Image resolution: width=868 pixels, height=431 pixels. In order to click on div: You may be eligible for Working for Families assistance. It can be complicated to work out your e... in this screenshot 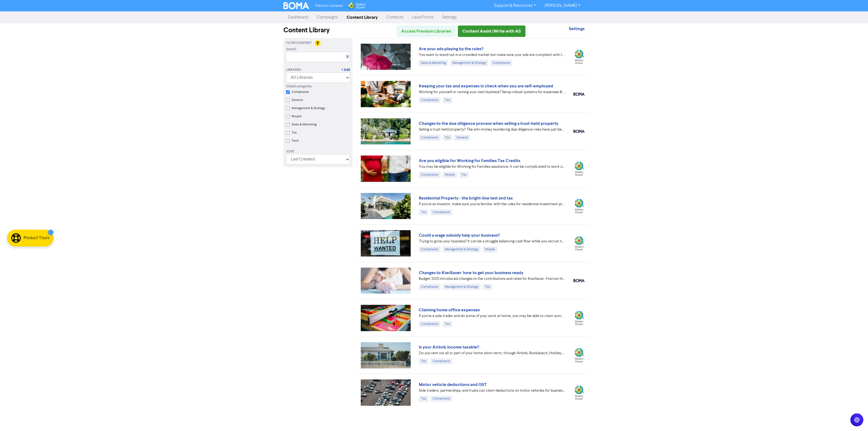, I will do `click(492, 166)`.